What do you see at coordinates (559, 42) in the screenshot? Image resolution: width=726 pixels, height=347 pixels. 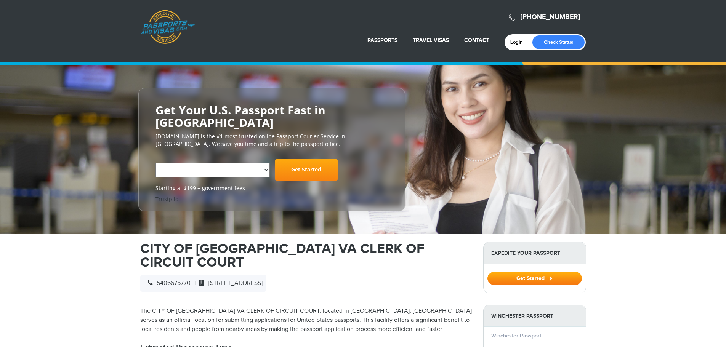 I see `a: Check Status` at bounding box center [559, 42].